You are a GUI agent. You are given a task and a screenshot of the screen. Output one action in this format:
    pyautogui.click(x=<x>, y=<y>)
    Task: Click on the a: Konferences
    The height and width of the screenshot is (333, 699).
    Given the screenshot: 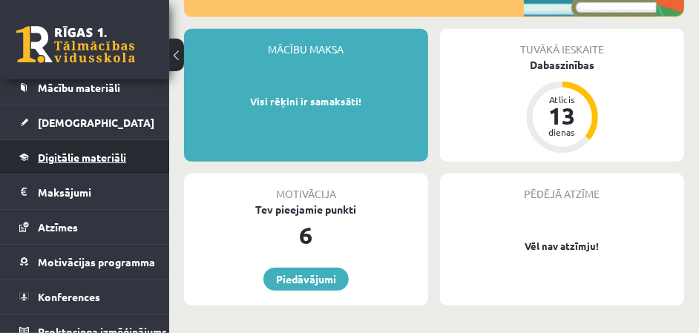 What is the action you would take?
    pyautogui.click(x=85, y=297)
    